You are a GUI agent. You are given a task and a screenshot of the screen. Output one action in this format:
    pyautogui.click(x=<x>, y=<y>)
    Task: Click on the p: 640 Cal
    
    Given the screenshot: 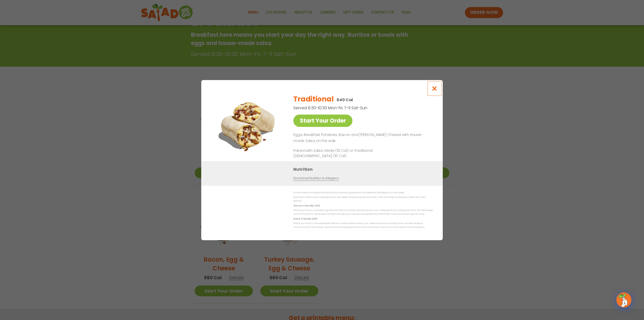 What is the action you would take?
    pyautogui.click(x=345, y=100)
    